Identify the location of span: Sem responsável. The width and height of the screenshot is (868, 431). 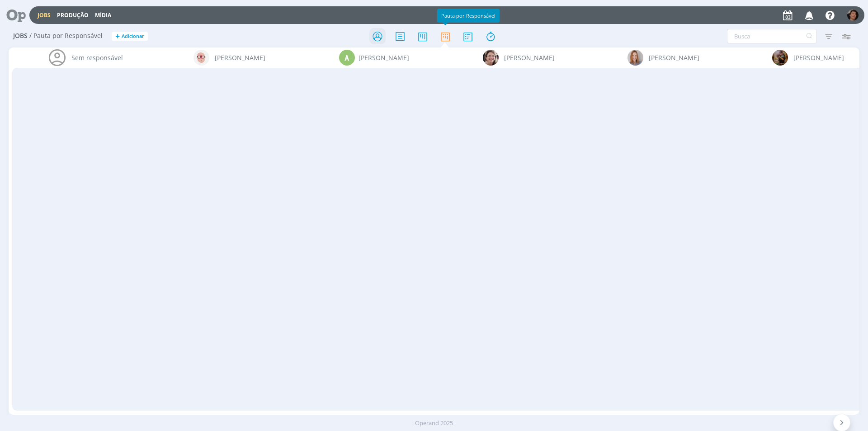
(97, 58).